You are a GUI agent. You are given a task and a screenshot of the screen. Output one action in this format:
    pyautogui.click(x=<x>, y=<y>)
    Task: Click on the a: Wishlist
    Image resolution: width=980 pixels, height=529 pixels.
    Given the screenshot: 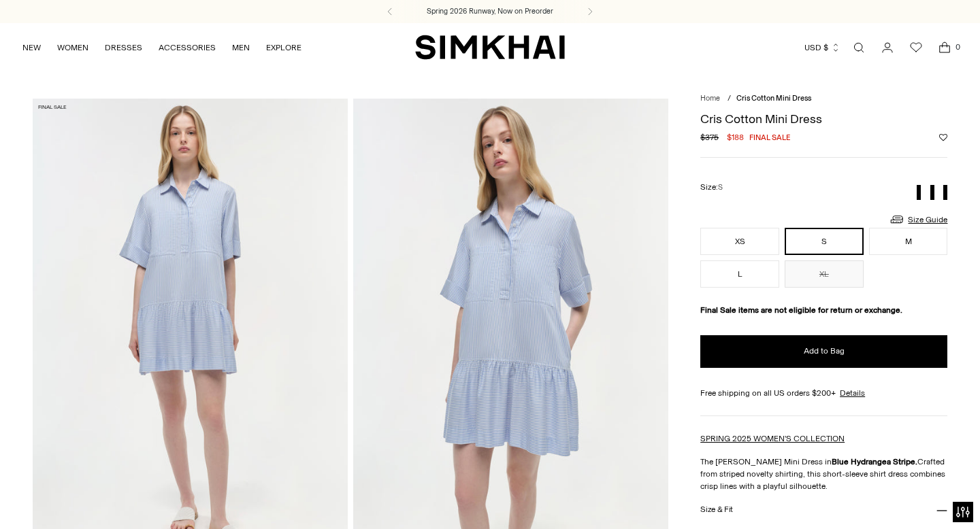 What is the action you would take?
    pyautogui.click(x=916, y=48)
    